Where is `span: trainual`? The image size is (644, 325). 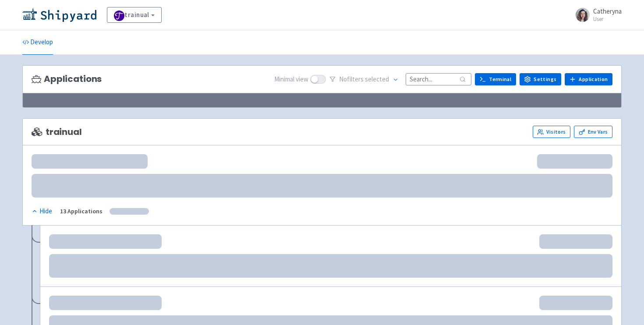 span: trainual is located at coordinates (57, 132).